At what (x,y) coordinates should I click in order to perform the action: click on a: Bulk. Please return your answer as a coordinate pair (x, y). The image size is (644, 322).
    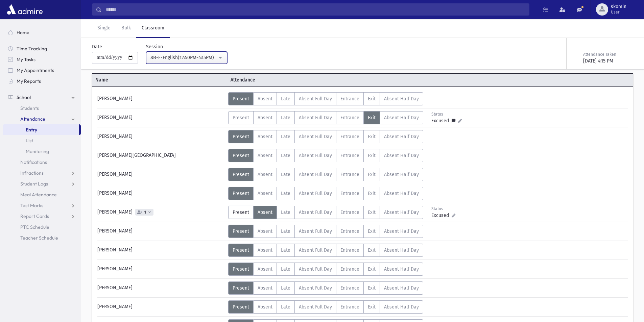
    Looking at the image, I should click on (126, 28).